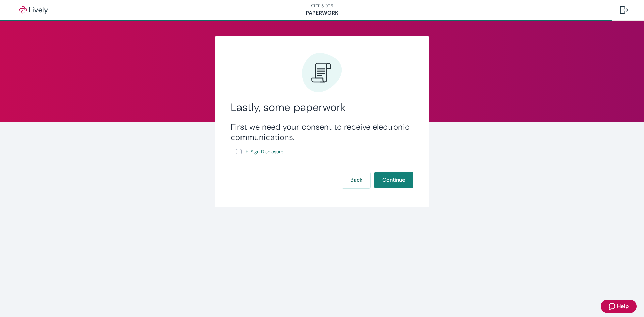 The height and width of the screenshot is (317, 644). Describe the element at coordinates (393, 180) in the screenshot. I see `button: Continue` at that location.